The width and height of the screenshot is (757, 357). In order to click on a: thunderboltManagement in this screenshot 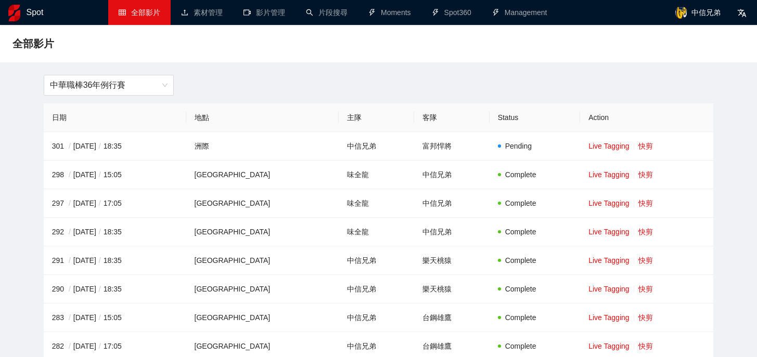, I will do `click(520, 12)`.